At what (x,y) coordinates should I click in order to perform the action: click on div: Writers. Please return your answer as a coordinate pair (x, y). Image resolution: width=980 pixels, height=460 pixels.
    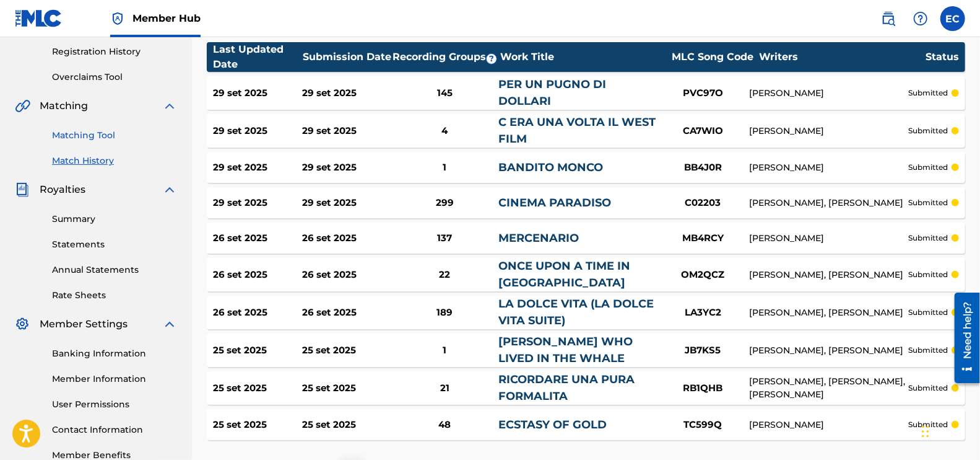
    Looking at the image, I should click on (843, 57).